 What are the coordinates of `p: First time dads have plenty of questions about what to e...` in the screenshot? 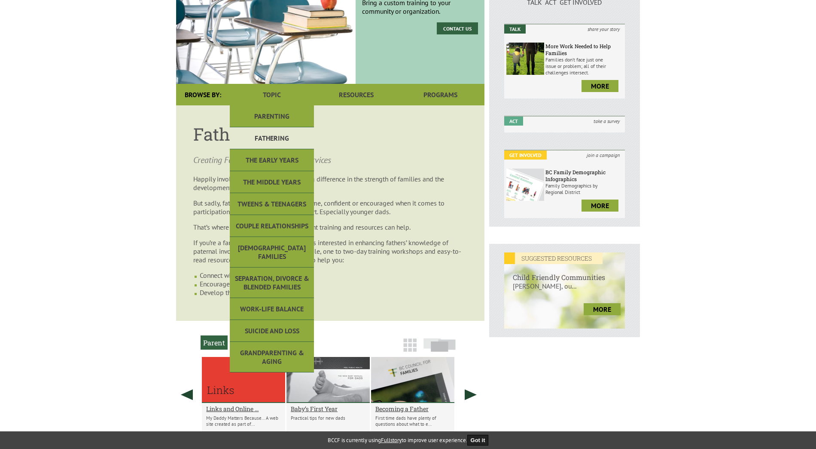 It's located at (413, 421).